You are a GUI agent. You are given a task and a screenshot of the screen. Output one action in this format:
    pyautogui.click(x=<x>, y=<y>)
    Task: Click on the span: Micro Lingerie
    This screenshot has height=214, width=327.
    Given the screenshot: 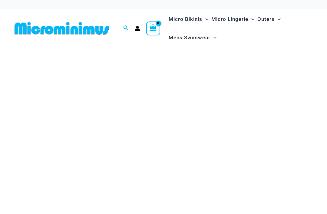 What is the action you would take?
    pyautogui.click(x=230, y=19)
    